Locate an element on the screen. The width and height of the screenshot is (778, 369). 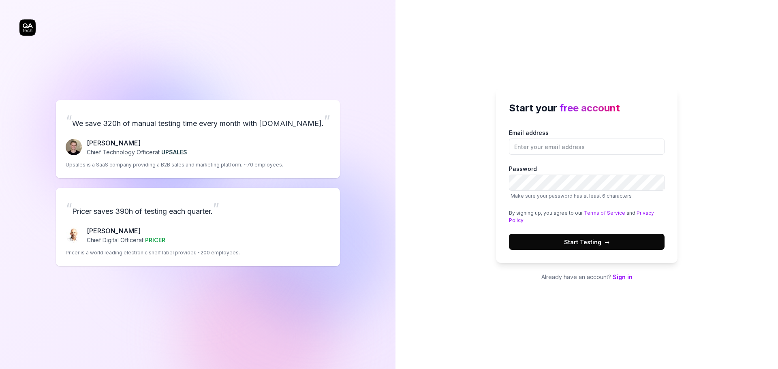
h2: Start your is located at coordinates (587, 108).